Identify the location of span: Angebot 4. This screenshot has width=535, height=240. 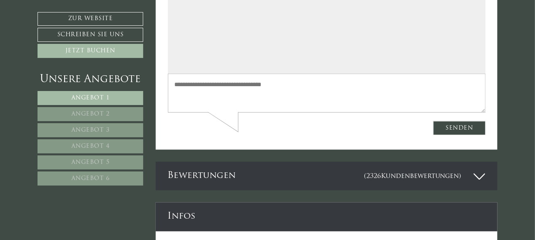
(90, 146).